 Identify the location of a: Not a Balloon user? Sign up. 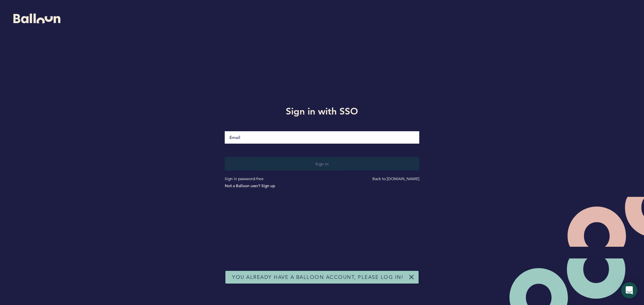
(250, 186).